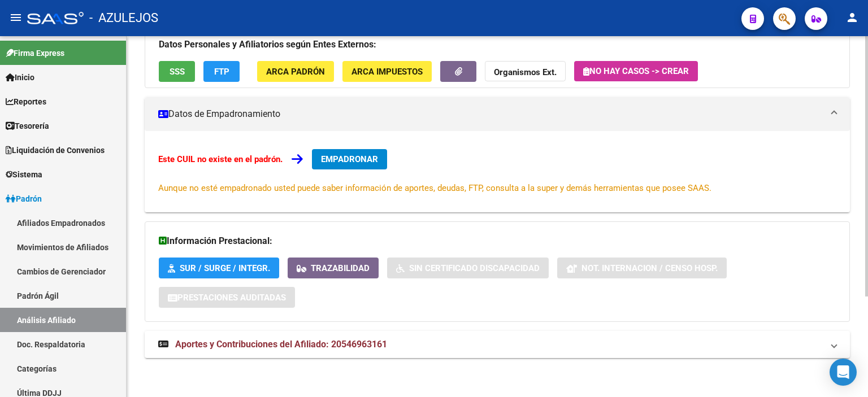  Describe the element at coordinates (219, 268) in the screenshot. I see `button: SUR / SURGE / INTEGR.` at that location.